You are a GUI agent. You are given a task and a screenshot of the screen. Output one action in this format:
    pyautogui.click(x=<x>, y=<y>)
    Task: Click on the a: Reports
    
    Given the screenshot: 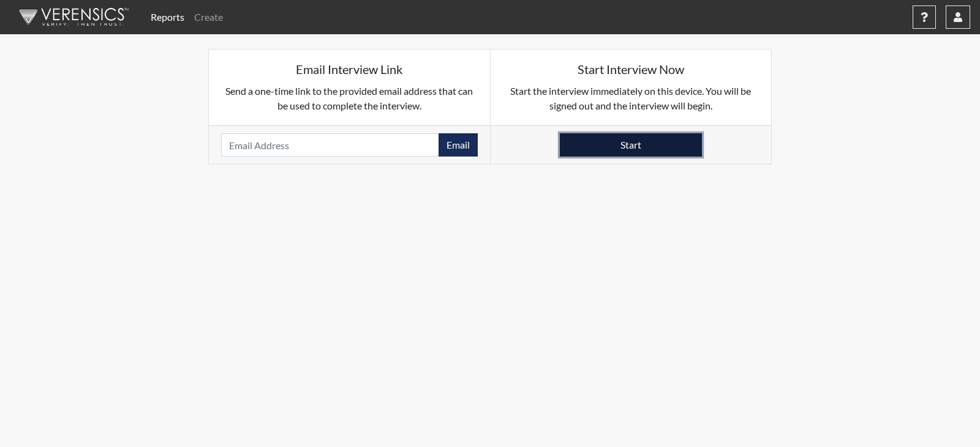 What is the action you would take?
    pyautogui.click(x=168, y=17)
    